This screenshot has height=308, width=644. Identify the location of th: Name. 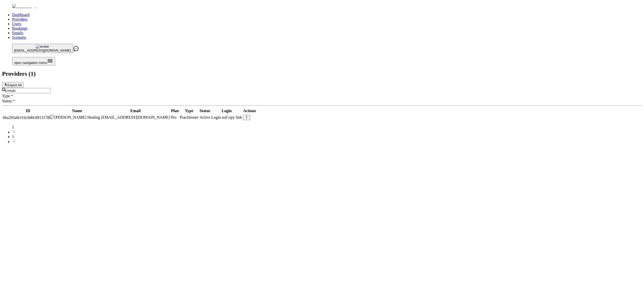
(77, 111).